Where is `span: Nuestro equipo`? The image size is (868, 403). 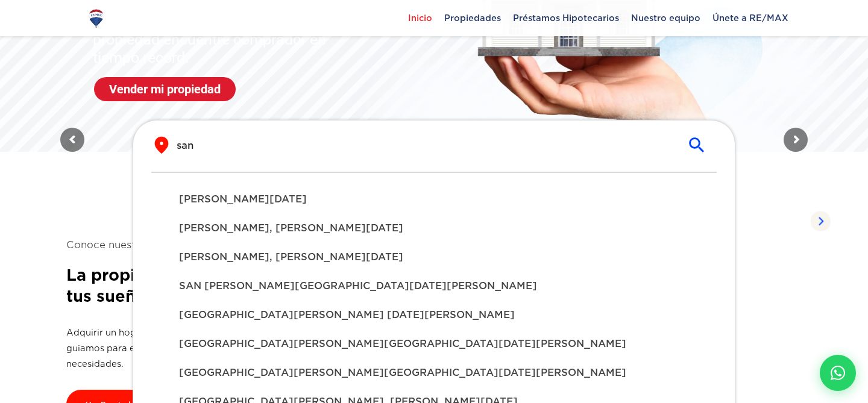
span: Nuestro equipo is located at coordinates (665, 18).